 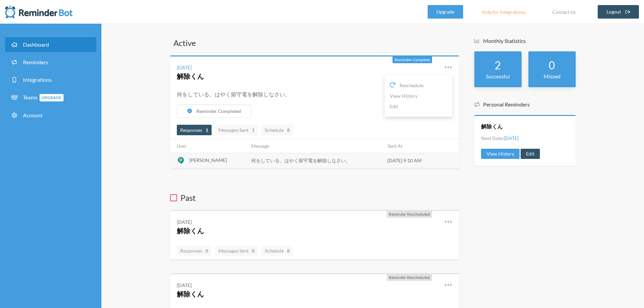 What do you see at coordinates (315, 146) in the screenshot?
I see `th: Message` at bounding box center [315, 146].